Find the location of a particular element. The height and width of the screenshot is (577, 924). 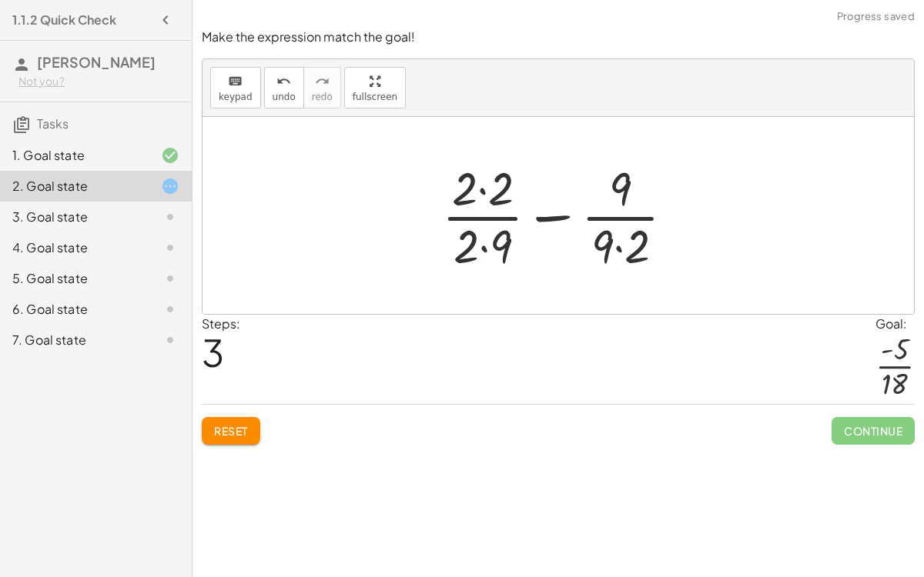

div: 6. Goal state is located at coordinates (74, 309).